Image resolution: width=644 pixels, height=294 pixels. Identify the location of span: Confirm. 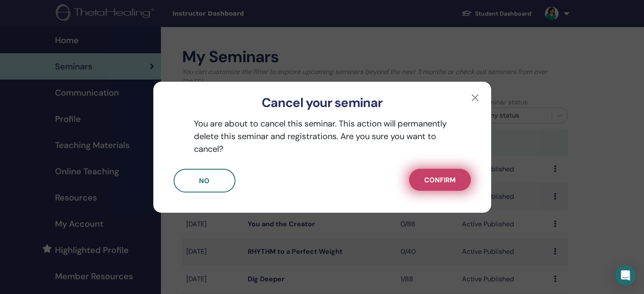
(440, 180).